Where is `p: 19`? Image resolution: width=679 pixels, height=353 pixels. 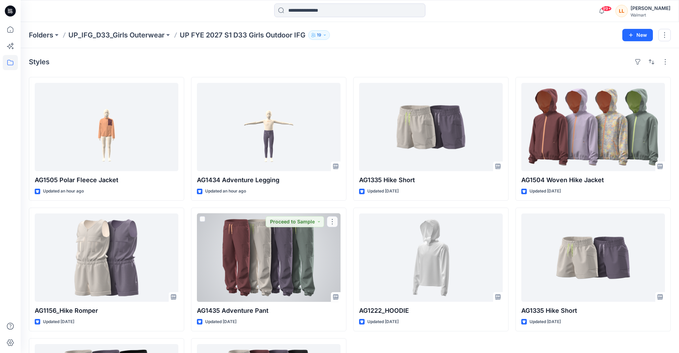 p: 19 is located at coordinates (319, 35).